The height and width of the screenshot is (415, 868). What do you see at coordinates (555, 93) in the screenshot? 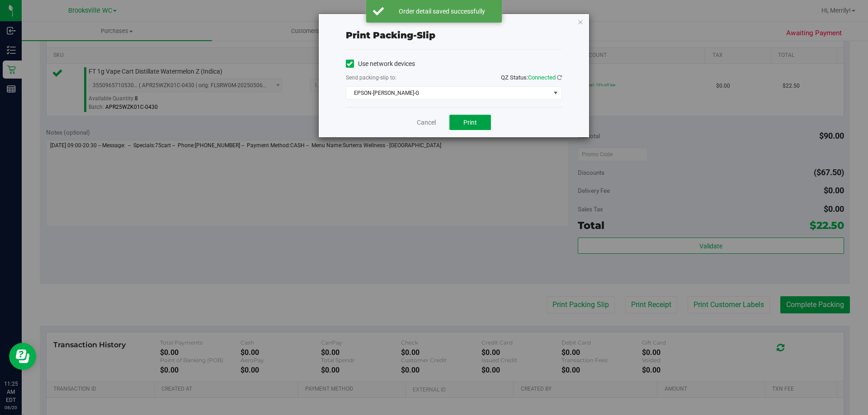
I see `span: select` at bounding box center [555, 93].